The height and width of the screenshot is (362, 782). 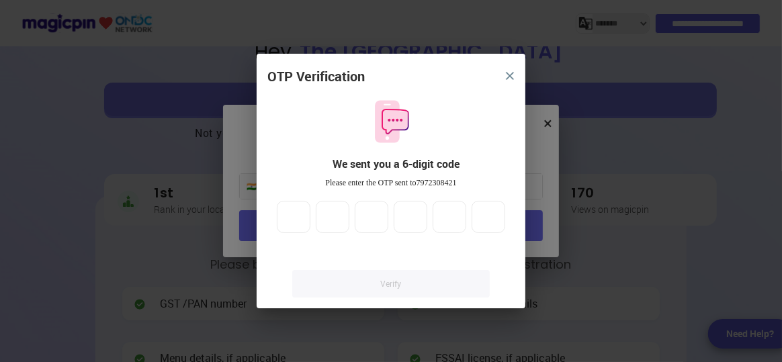 What do you see at coordinates (391, 284) in the screenshot?
I see `a: Verify` at bounding box center [391, 284].